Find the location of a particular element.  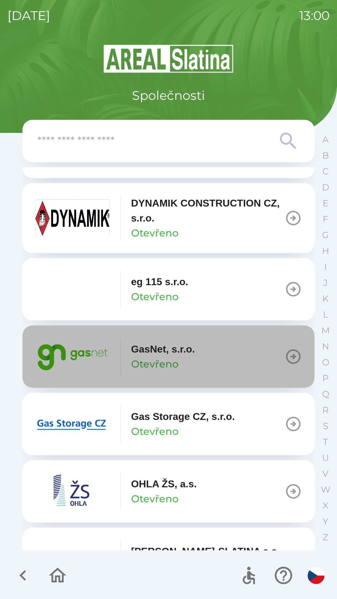

button: M is located at coordinates (325, 330).